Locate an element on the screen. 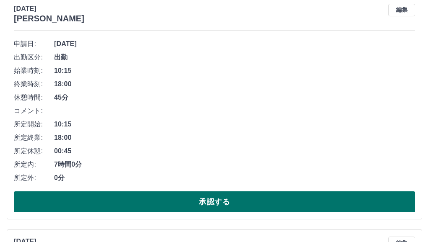 The width and height of the screenshot is (429, 242). button: 編集 is located at coordinates (402, 10).